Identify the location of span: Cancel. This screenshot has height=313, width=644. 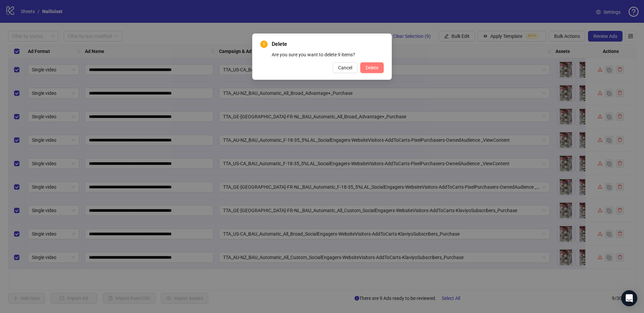
(345, 68).